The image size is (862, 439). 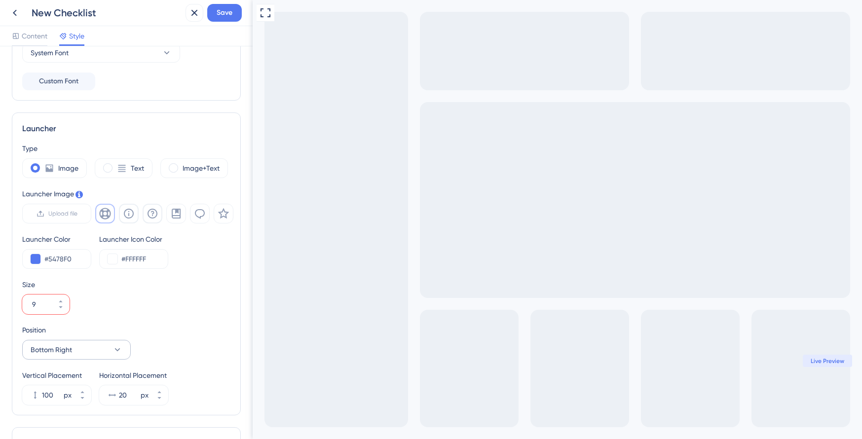 I want to click on div: Position, so click(x=77, y=330).